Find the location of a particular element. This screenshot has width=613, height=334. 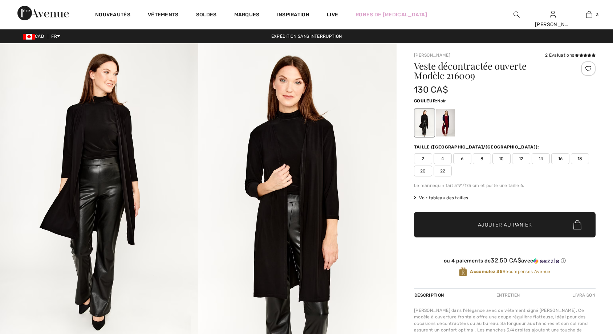

a: Marques is located at coordinates (247, 15).